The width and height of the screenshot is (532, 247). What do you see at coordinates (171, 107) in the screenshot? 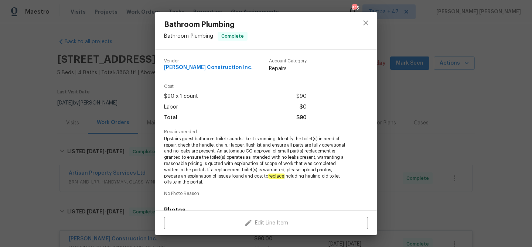
I see `span: Labor` at bounding box center [171, 107].